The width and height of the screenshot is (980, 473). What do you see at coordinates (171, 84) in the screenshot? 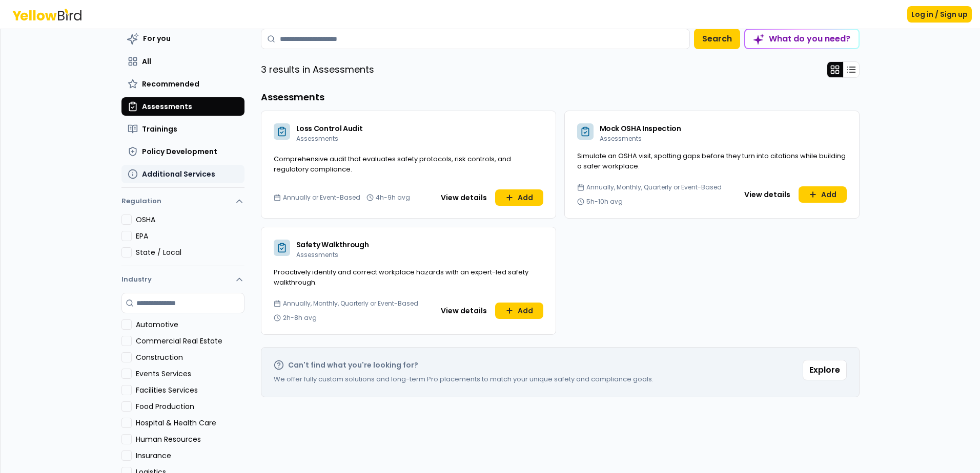
I see `span: Recommended` at bounding box center [171, 84].